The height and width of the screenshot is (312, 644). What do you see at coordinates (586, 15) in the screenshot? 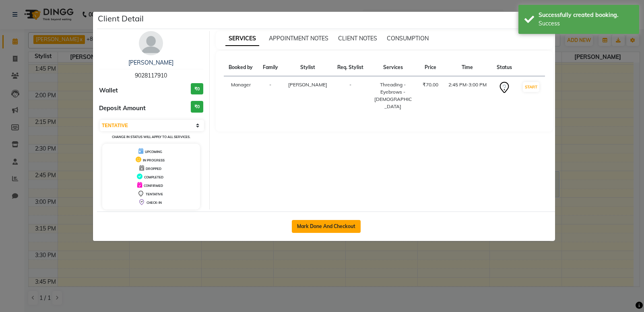
I see `div: Successfully created booking.` at bounding box center [586, 15].